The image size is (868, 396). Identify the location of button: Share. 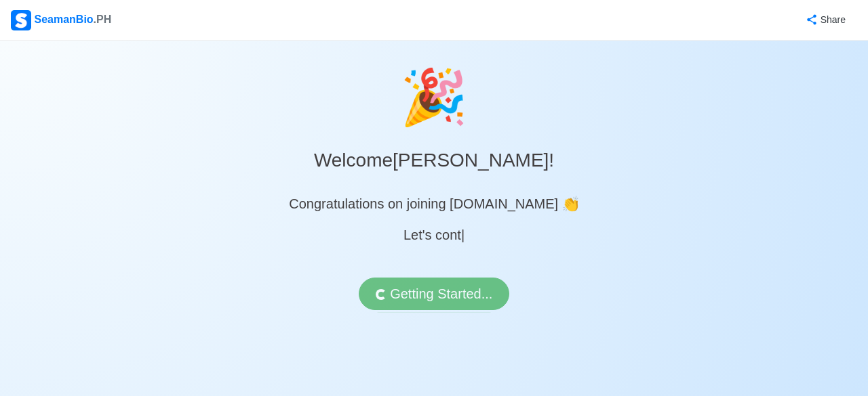
(824, 20).